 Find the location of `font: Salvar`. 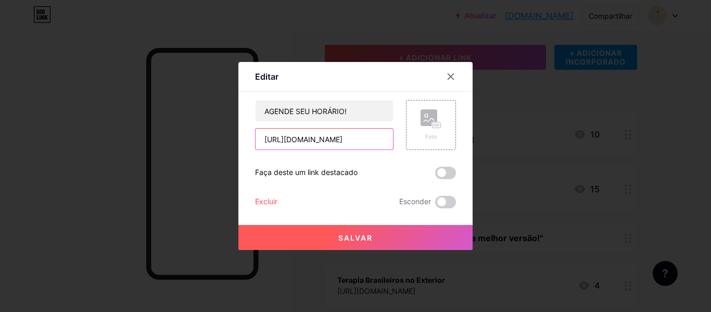

font: Salvar is located at coordinates (356, 237).